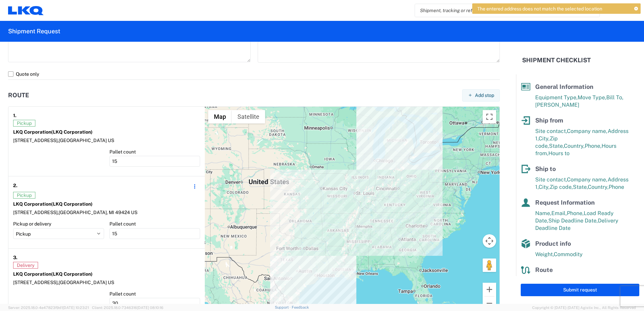 The height and width of the screenshot is (311, 644). What do you see at coordinates (502, 11) in the screenshot?
I see `input: Shipment, tracking or reference number` at bounding box center [502, 11].